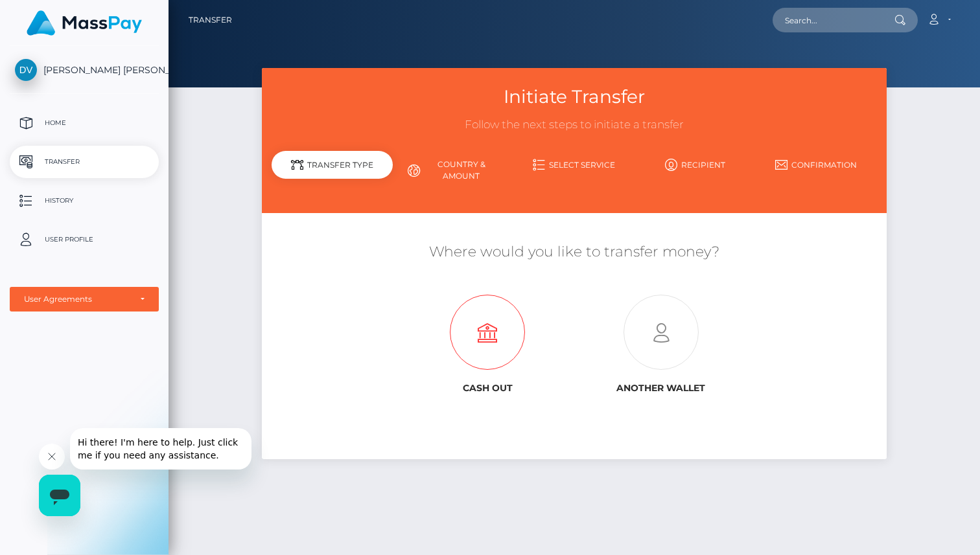  Describe the element at coordinates (84, 239) in the screenshot. I see `p: User Profile` at that location.